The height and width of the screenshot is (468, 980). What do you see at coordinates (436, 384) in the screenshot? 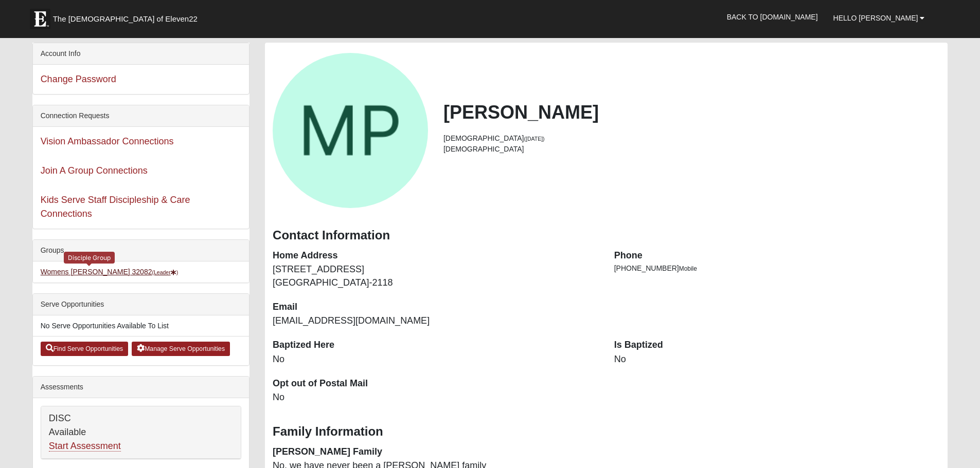
I see `dt: Opt out of Postal Mail` at bounding box center [436, 384].